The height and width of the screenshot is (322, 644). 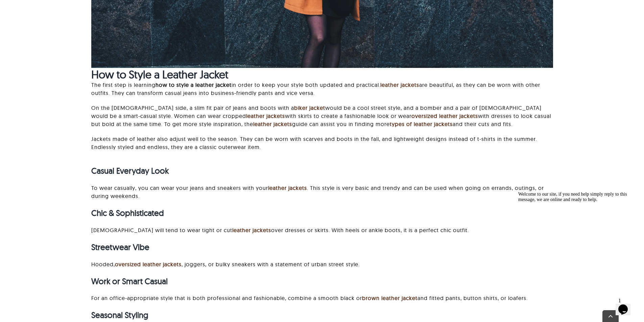 What do you see at coordinates (322, 298) in the screenshot?
I see `p: For an office-appropriate style that is both professional and fashionable, combine a smooth black...` at bounding box center [322, 298].